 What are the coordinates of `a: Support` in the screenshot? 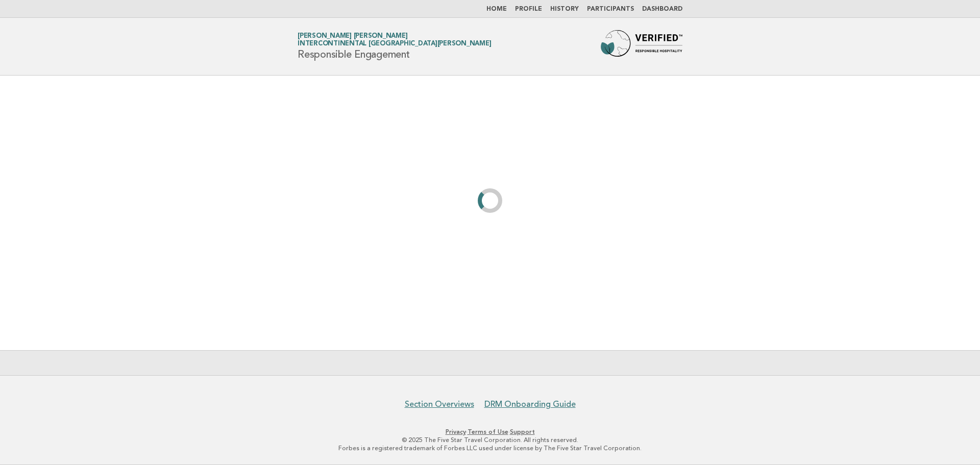 It's located at (522, 431).